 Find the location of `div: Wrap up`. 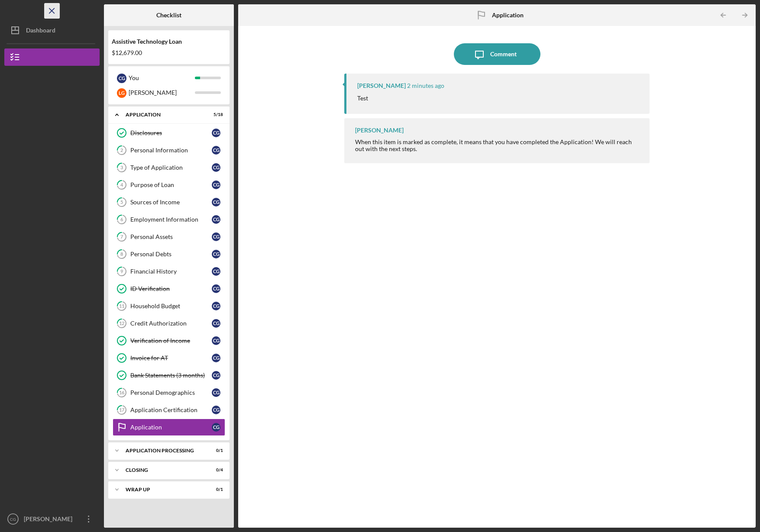

div: Wrap up is located at coordinates (163, 489).